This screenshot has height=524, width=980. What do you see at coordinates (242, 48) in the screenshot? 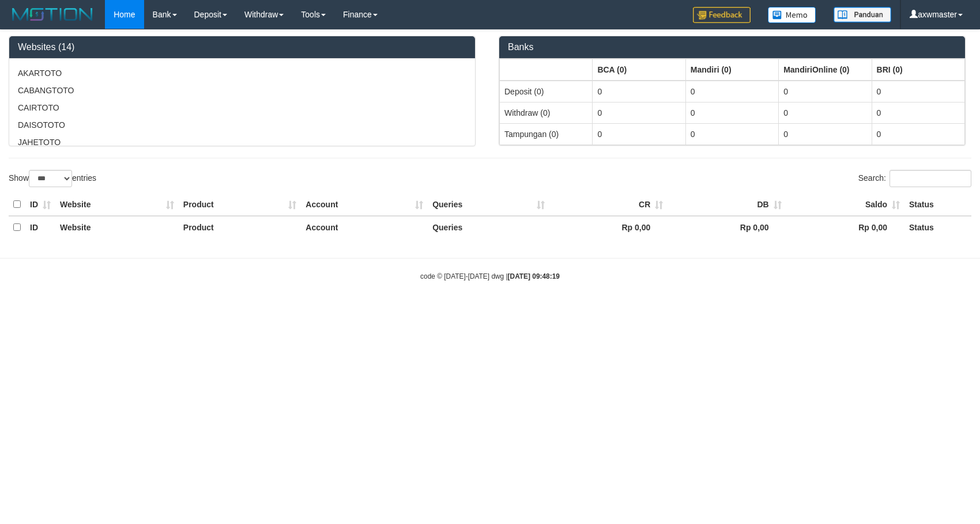
I see `h3: Websites (14)` at bounding box center [242, 48].